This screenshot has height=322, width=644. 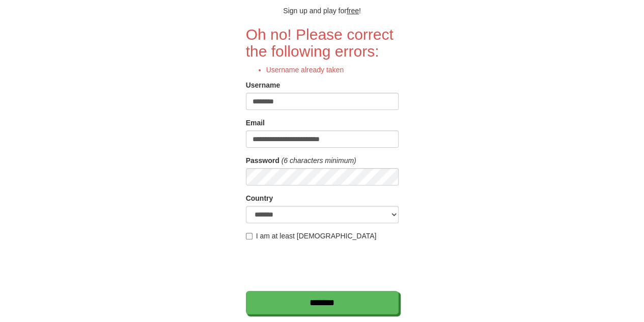 What do you see at coordinates (322, 10) in the screenshot?
I see `p: Sign up and play for !` at bounding box center [322, 10].